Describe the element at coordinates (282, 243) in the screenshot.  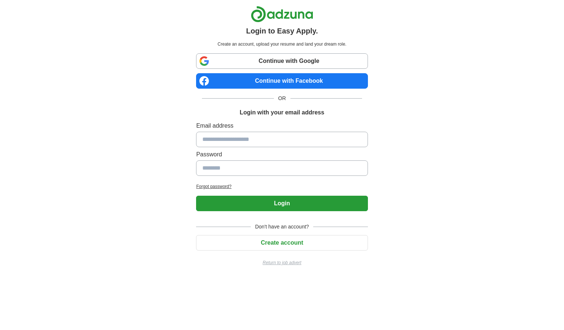
I see `button: Create account` at that location.